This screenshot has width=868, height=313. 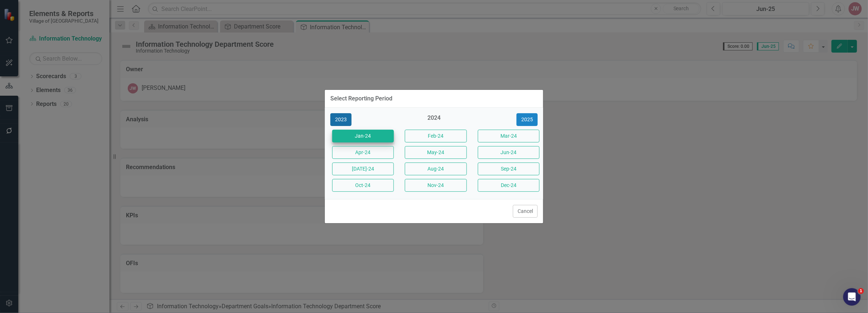 I want to click on div: Select Reporting Period, so click(x=361, y=98).